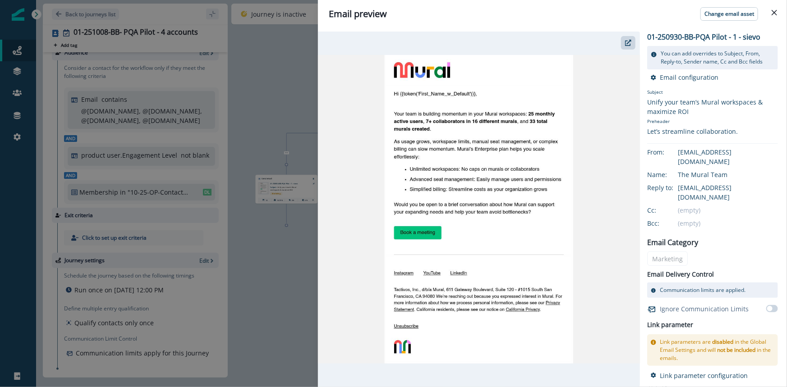 The image size is (787, 387). I want to click on p: Subject, so click(712, 93).